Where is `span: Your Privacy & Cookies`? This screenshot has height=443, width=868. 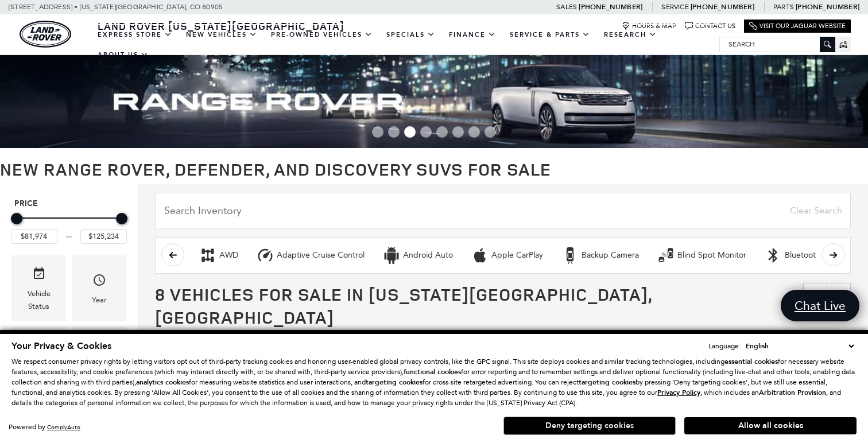 span: Your Privacy & Cookies is located at coordinates (61, 346).